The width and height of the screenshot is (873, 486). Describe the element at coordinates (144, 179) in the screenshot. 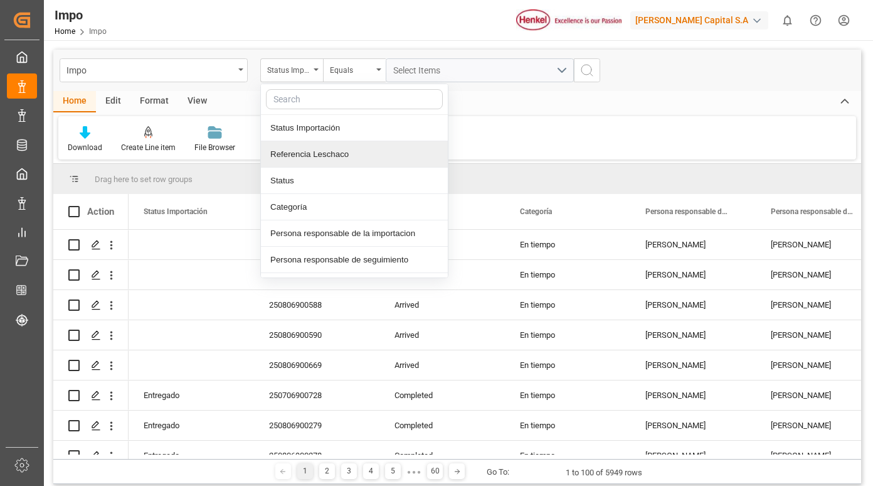

I see `span: Drag here to set row groups` at that location.